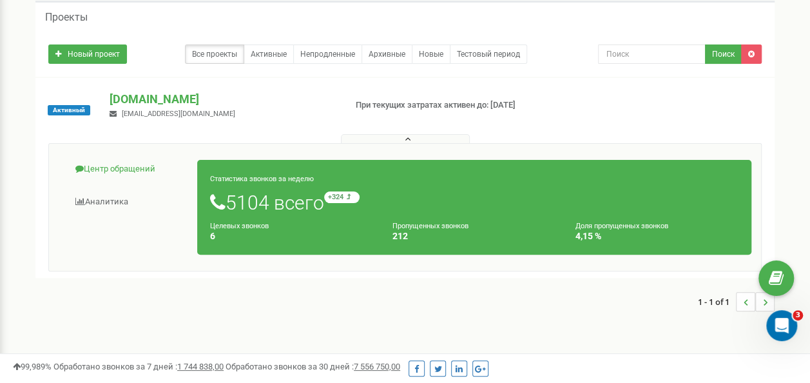 The image size is (810, 383). What do you see at coordinates (291, 236) in the screenshot?
I see `h4: 6` at bounding box center [291, 236].